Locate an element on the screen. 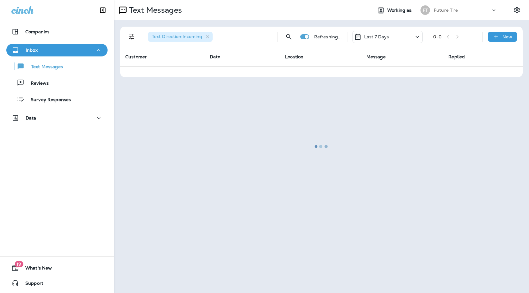  p: Inbox is located at coordinates (32, 50).